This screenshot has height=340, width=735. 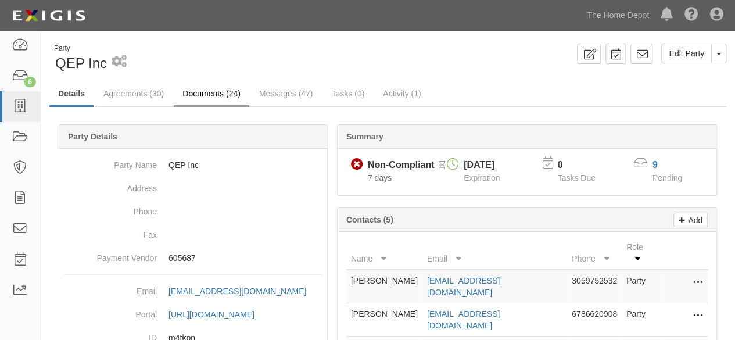 I want to click on dt: Payment Vendor, so click(x=110, y=255).